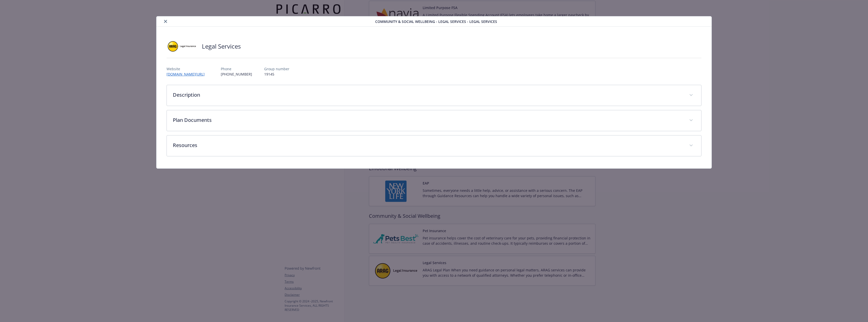 Image resolution: width=868 pixels, height=322 pixels. What do you see at coordinates (428, 120) in the screenshot?
I see `p: Plan Documents` at bounding box center [428, 120].